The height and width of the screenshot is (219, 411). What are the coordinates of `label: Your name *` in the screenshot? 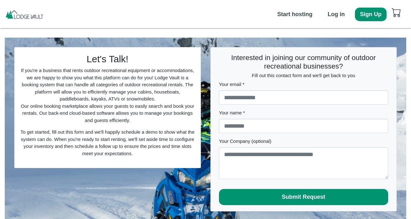 It's located at (303, 113).